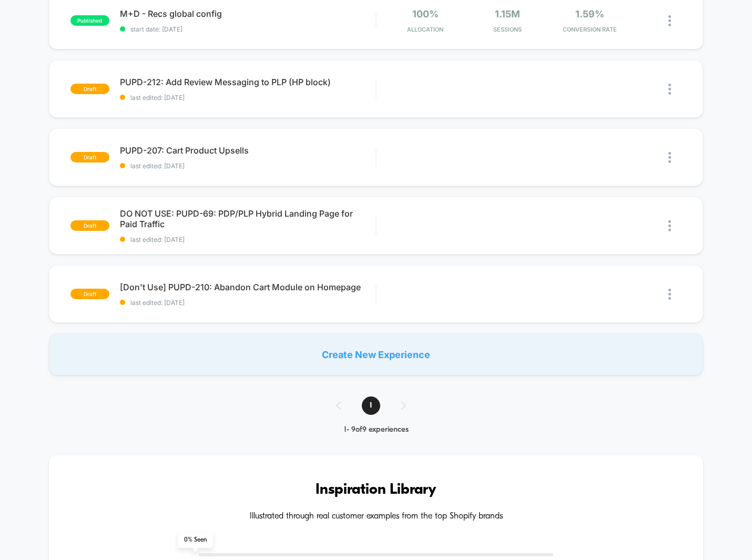 This screenshot has height=560, width=752. Describe the element at coordinates (248, 82) in the screenshot. I see `span: PUPD-212: Add Review Messaging to PLP (HP block)` at that location.